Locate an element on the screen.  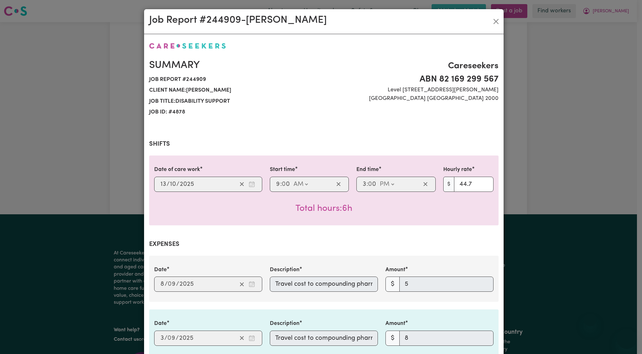
label: Start time is located at coordinates (282, 170).